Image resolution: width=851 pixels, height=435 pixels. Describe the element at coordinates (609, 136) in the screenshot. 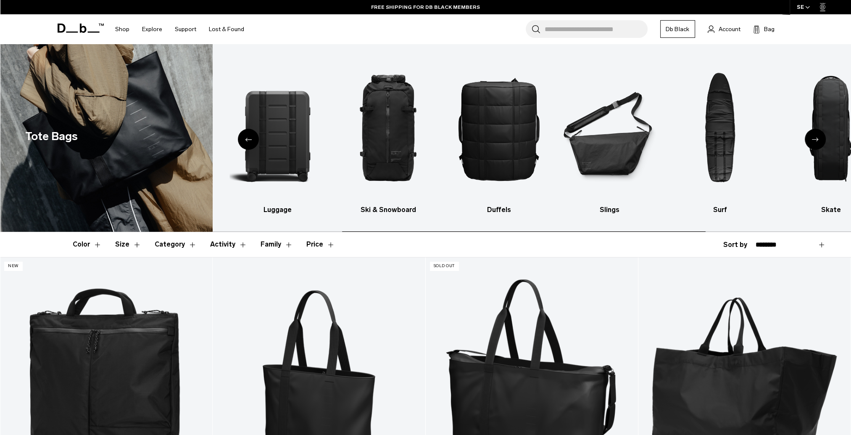

I see `li: 6 / 10` at that location.